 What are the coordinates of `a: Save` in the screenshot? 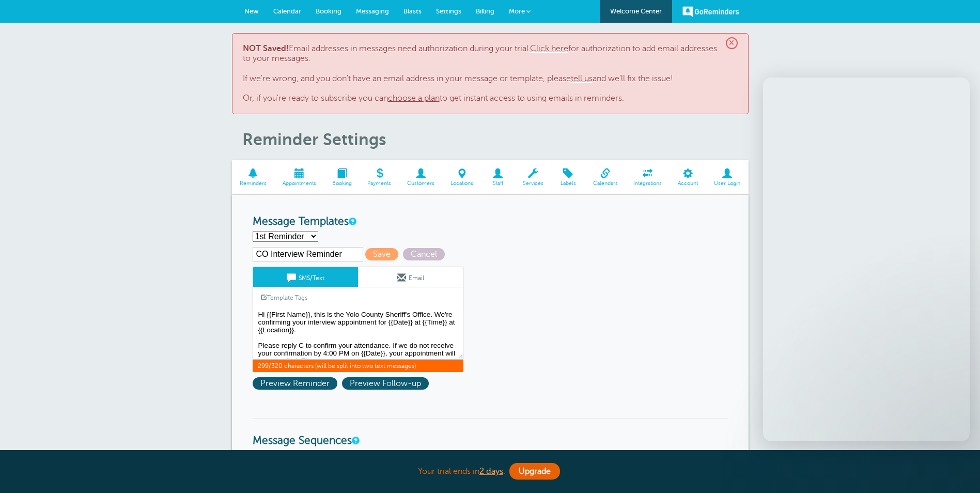 It's located at (384, 254).